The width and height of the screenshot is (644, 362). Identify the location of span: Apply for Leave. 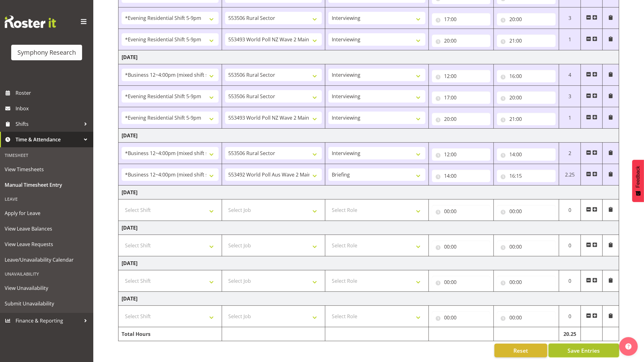
(46, 213).